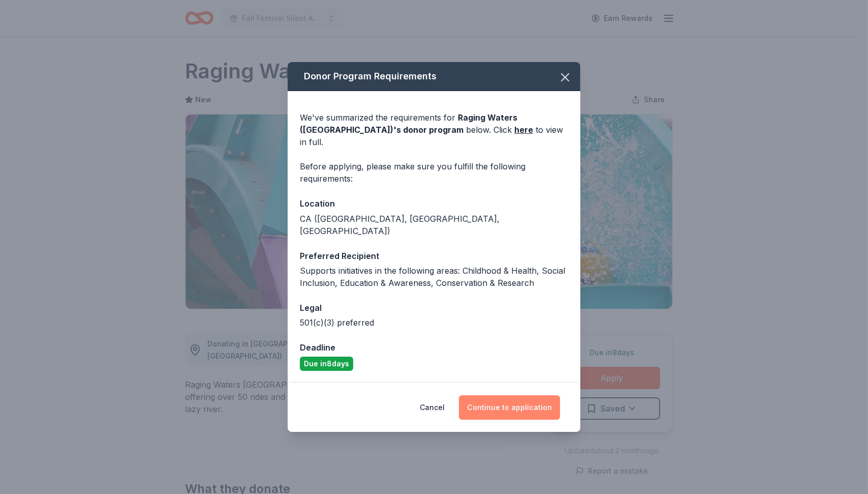 The width and height of the screenshot is (868, 494). What do you see at coordinates (434, 172) in the screenshot?
I see `div: Before applying, please make sure you fulfill the following requirements:` at bounding box center [434, 172].